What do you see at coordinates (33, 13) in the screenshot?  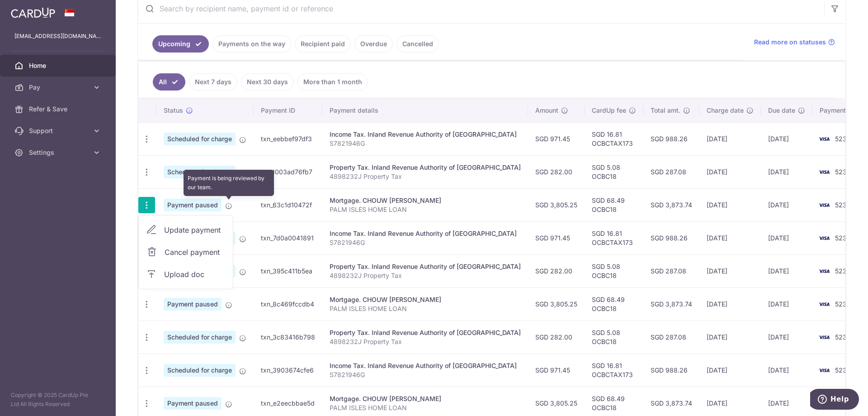 I see `img: CardUp` at bounding box center [33, 13].